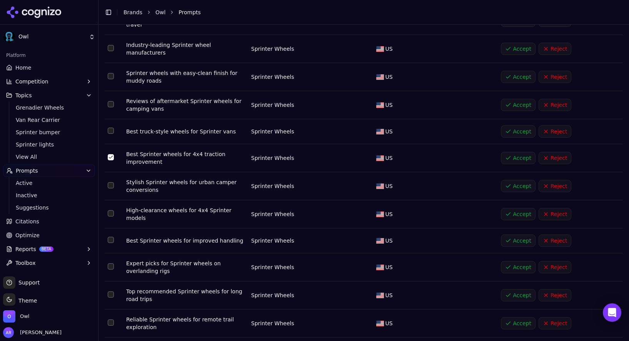  I want to click on button: Select row 111, so click(111, 104).